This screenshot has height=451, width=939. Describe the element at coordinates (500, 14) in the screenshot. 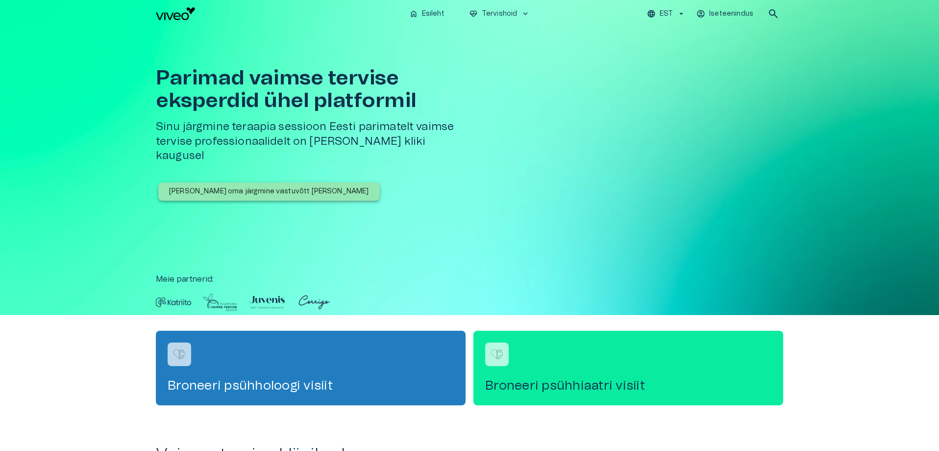

I see `button: ecg_heartTervishoidkeyboard_arrow_down` at that location.